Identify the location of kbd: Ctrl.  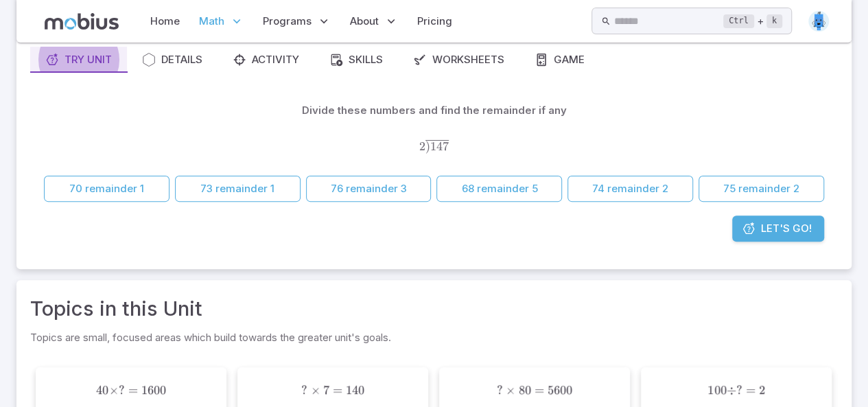
(738, 22).